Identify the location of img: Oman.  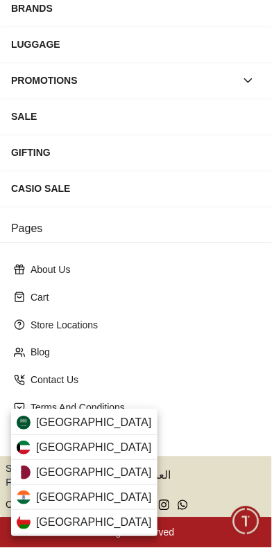
(24, 523).